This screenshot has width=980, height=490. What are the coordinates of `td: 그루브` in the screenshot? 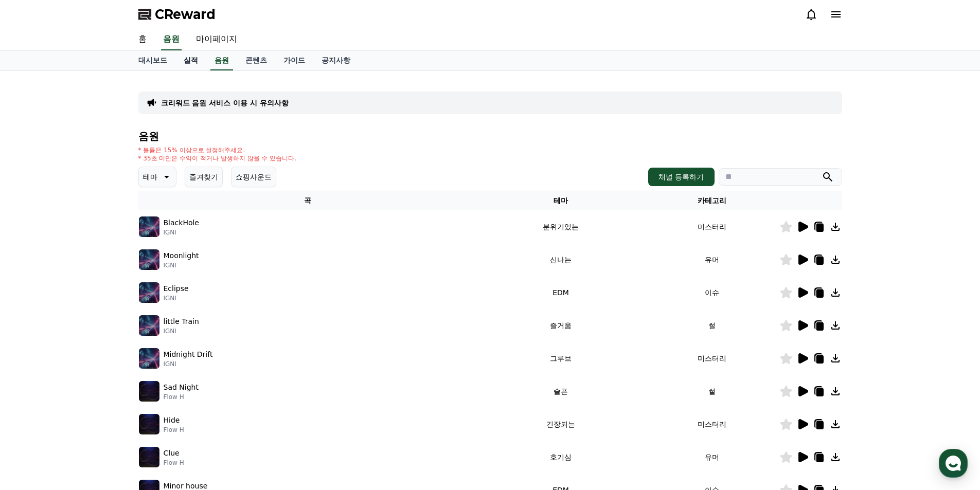 It's located at (560, 359).